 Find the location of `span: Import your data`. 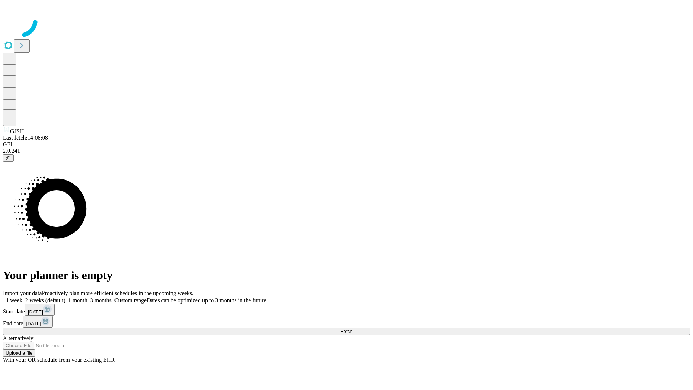

span: Import your data is located at coordinates (22, 293).